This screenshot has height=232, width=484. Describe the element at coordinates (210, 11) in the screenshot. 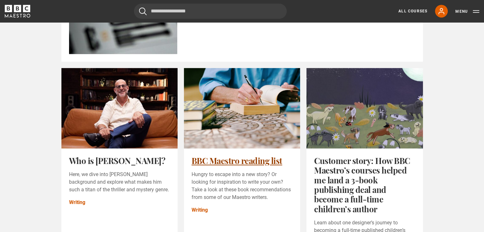

I see `input: Search` at that location.